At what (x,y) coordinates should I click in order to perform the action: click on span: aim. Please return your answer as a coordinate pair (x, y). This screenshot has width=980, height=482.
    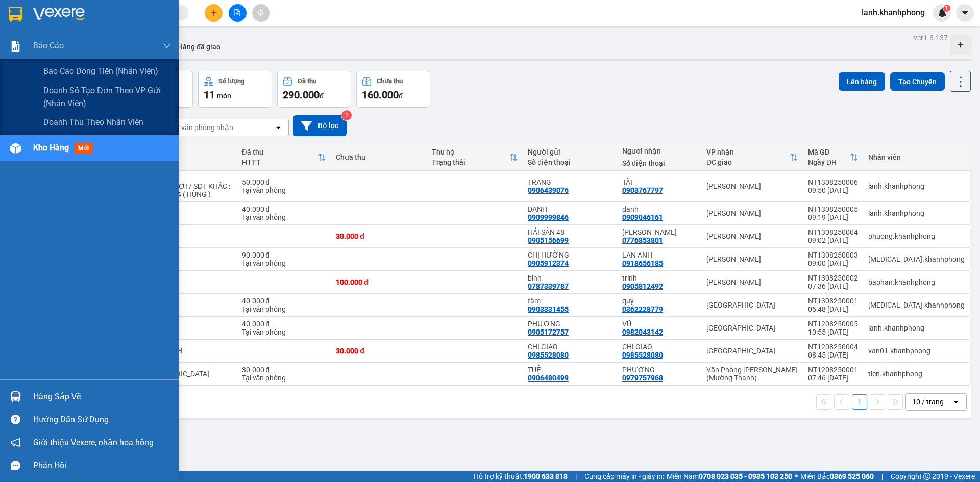
    Looking at the image, I should click on (261, 13).